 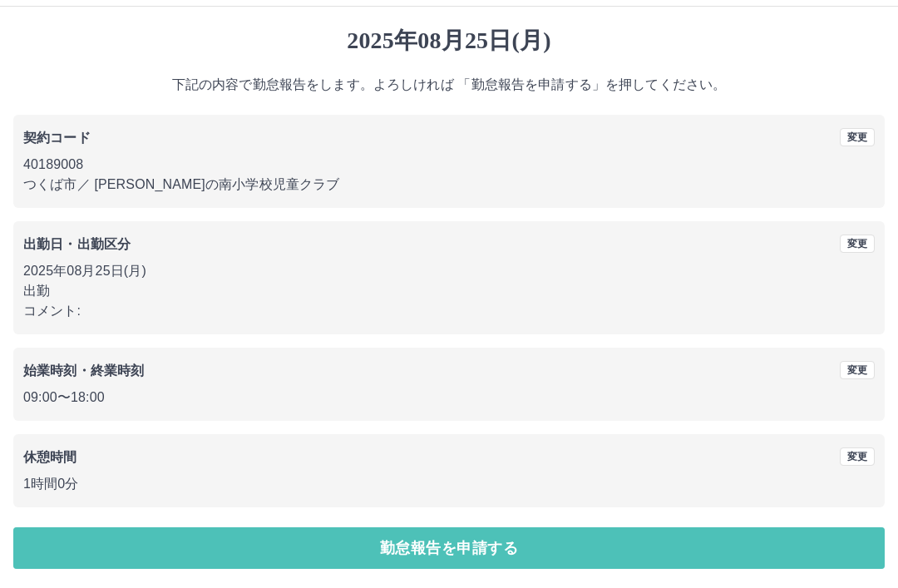 What do you see at coordinates (449, 84) in the screenshot?
I see `p: 下記の内容で勤怠報告をします。よろしければ 「勤怠報告を申請する」を押してください。` at bounding box center [449, 84].